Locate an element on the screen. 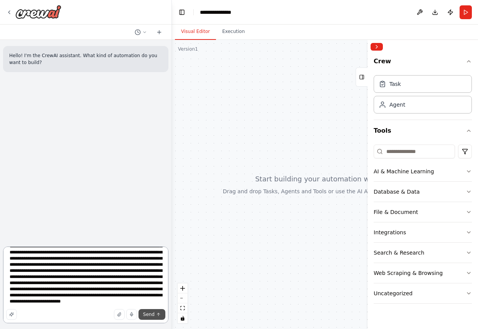  button: Click to speak your automation idea is located at coordinates (132, 315).